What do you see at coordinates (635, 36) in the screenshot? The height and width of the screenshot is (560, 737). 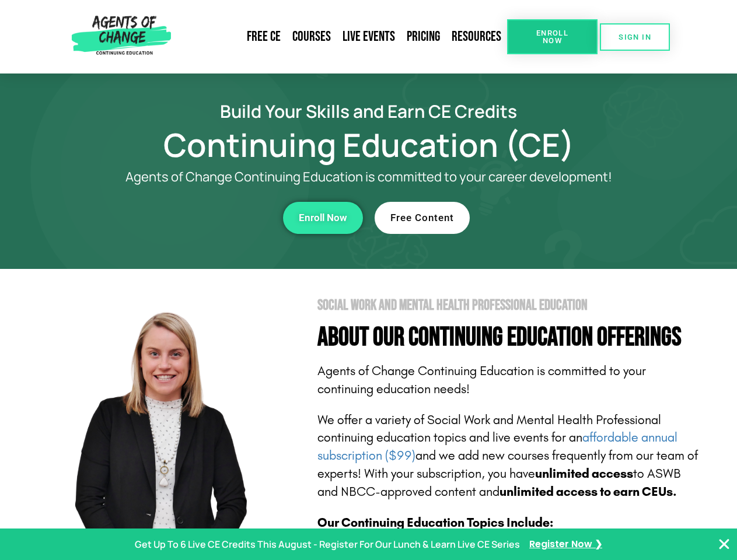 I see `span: SIGN IN` at bounding box center [635, 36].